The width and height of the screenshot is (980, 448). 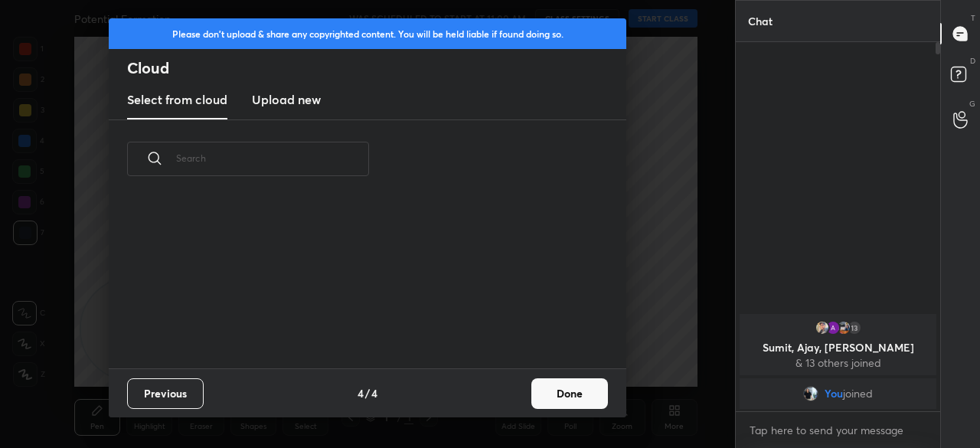 I want to click on p: & 13 others joined, so click(x=838, y=363).